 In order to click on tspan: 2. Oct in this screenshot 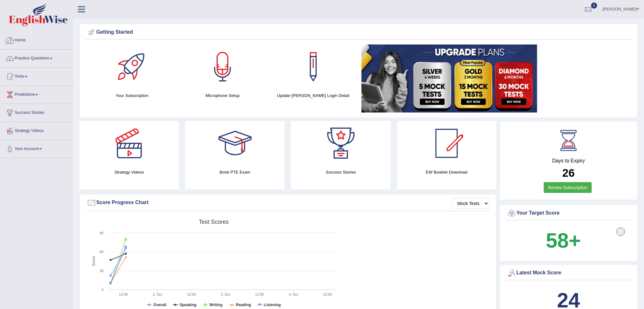, I will do `click(158, 294)`.